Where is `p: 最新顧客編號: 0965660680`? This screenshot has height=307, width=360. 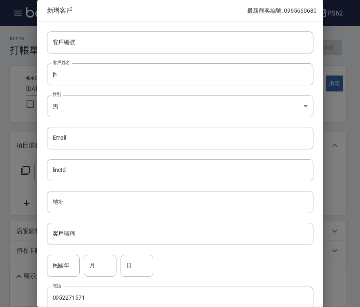
p: 最新顧客編號: 0965660680 is located at coordinates (281, 11).